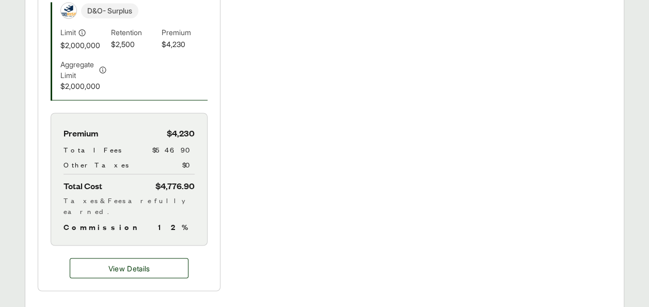 This screenshot has width=649, height=307. I want to click on div: Taxes & Fees are fully earned., so click(129, 205).